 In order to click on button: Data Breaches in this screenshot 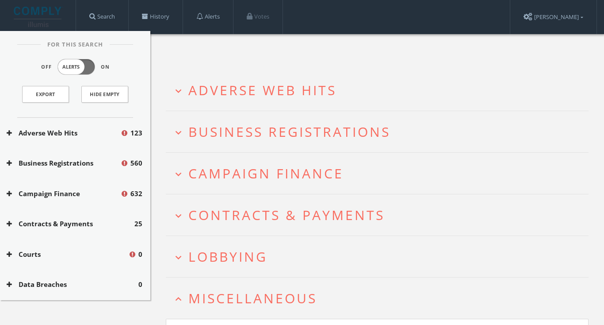, I will do `click(73, 284)`.